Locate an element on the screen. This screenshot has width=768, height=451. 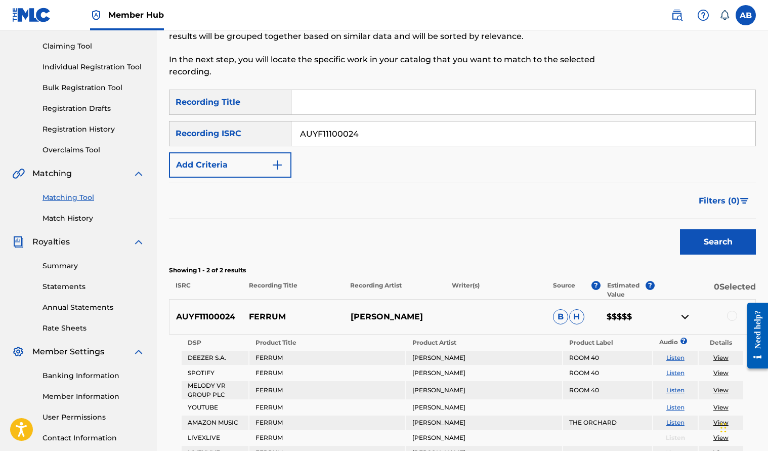
span: B is located at coordinates (561, 317).